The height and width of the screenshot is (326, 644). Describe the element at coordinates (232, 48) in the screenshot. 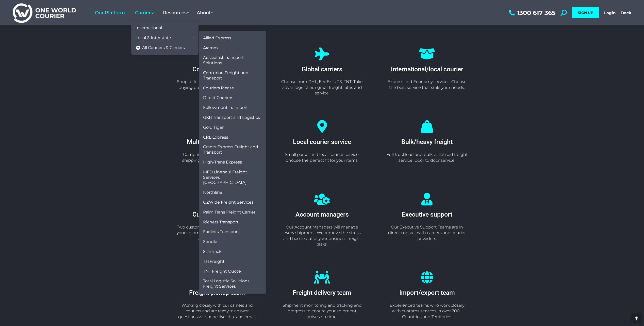

I see `a: Aramex` at that location.